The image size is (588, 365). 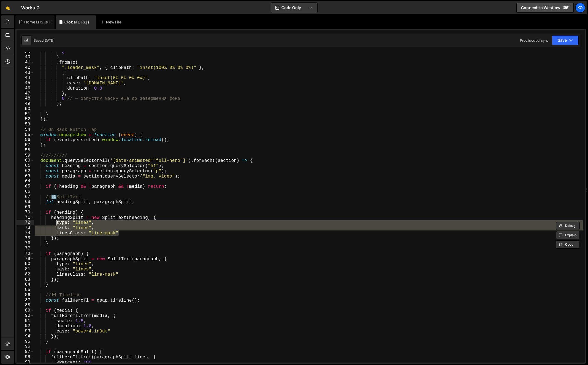 I want to click on div: 46, so click(x=25, y=88).